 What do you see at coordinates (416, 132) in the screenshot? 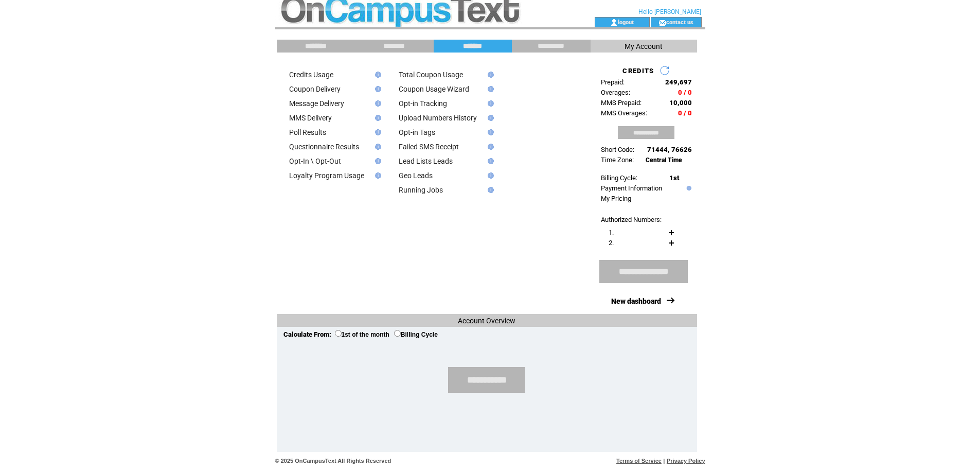
I see `a: Opt-in Tags` at bounding box center [416, 132].